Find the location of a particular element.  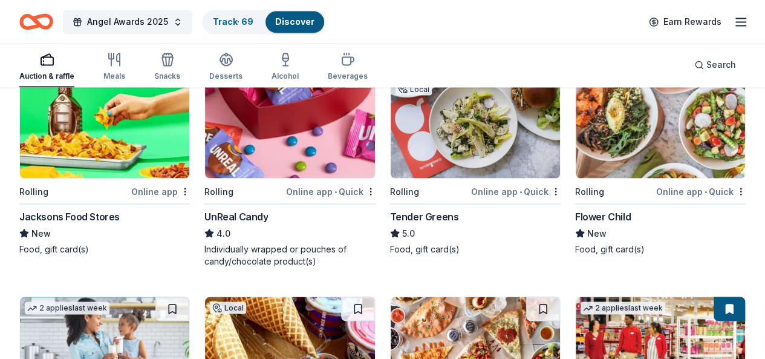

div: Snacks is located at coordinates (167, 76).